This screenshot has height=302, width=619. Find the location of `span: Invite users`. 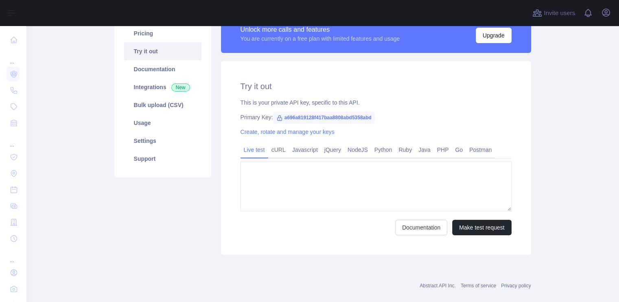

span: Invite users is located at coordinates (559, 13).